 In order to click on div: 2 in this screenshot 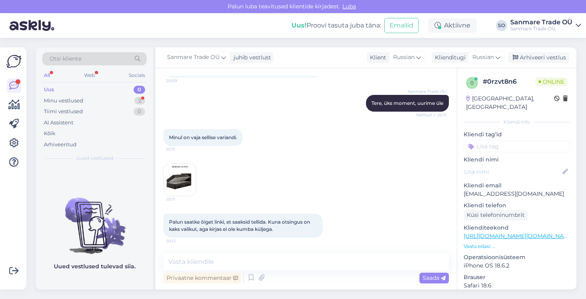, I will do `click(139, 101)`.